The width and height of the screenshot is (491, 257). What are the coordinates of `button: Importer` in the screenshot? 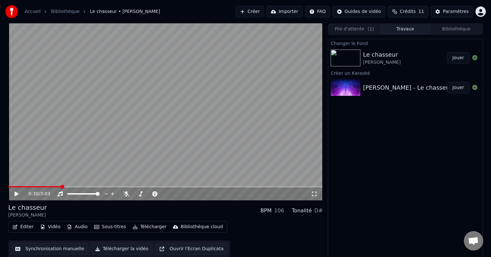 It's located at (284, 12).